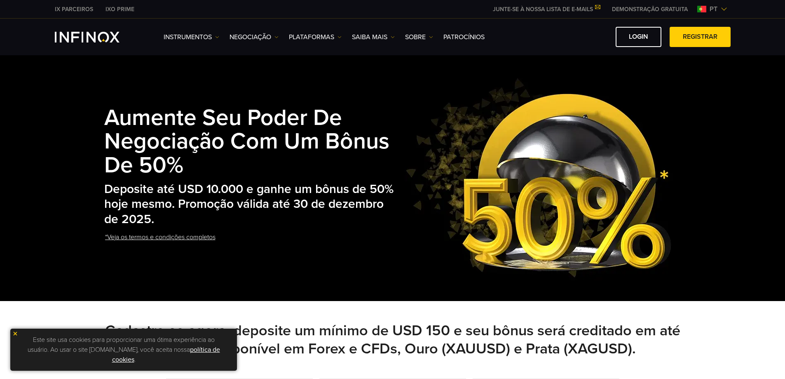 Image resolution: width=785 pixels, height=379 pixels. I want to click on img: yellow close icon, so click(15, 334).